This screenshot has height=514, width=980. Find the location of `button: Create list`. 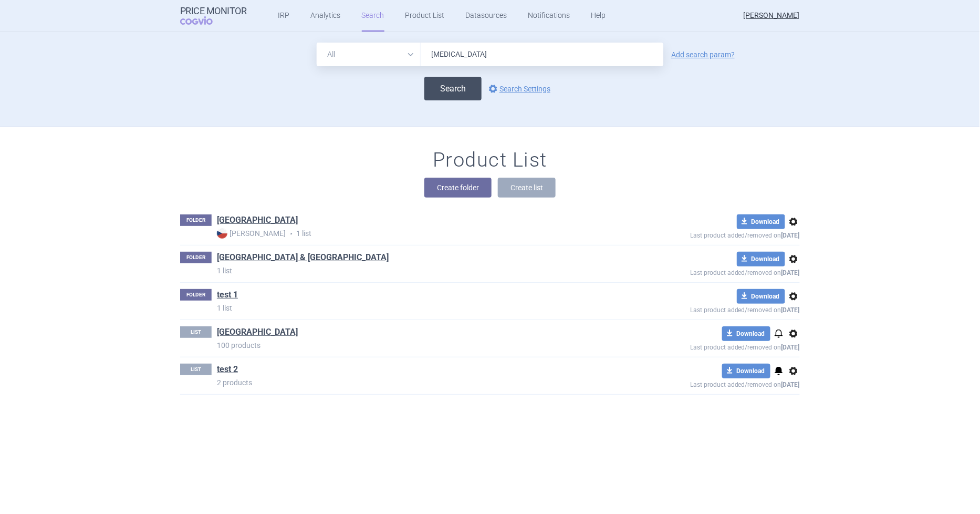

button: Create list is located at coordinates (526, 187).